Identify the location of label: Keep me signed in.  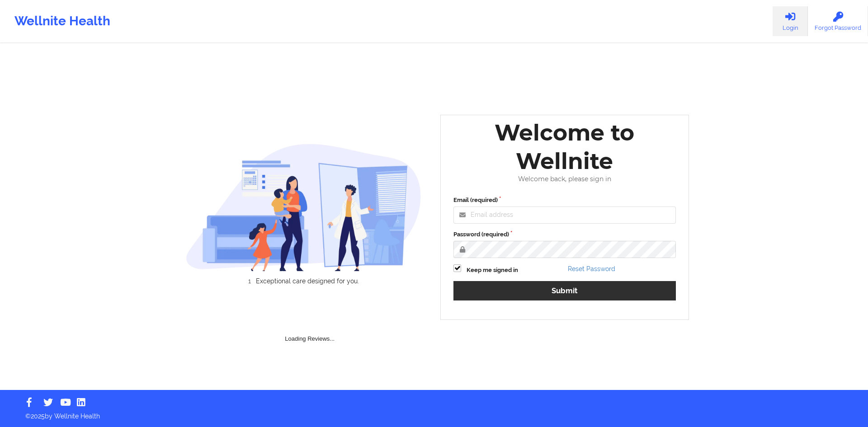
(492, 270).